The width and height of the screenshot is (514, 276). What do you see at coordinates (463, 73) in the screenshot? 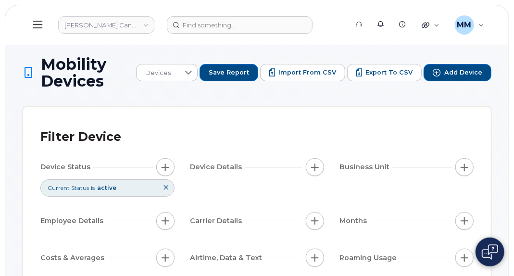
I see `span: Add Device` at bounding box center [463, 73].